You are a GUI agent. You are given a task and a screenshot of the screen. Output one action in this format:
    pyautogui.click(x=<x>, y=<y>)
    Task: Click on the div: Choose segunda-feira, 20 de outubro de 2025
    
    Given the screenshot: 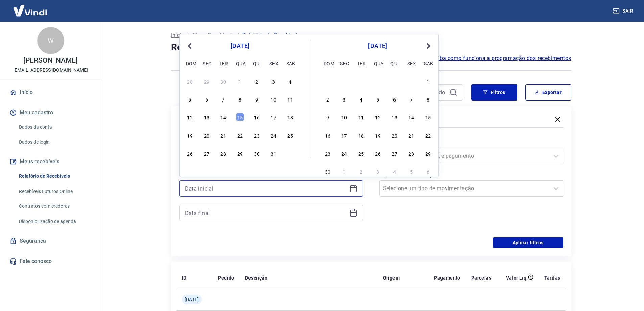 What is the action you would take?
    pyautogui.click(x=207, y=135)
    